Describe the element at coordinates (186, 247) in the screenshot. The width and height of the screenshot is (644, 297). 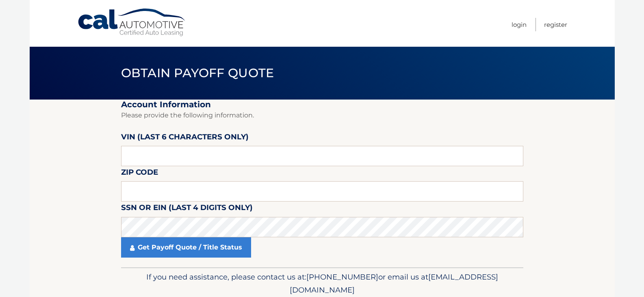
I see `a: Get Payoff Quote / Title Status` at that location.